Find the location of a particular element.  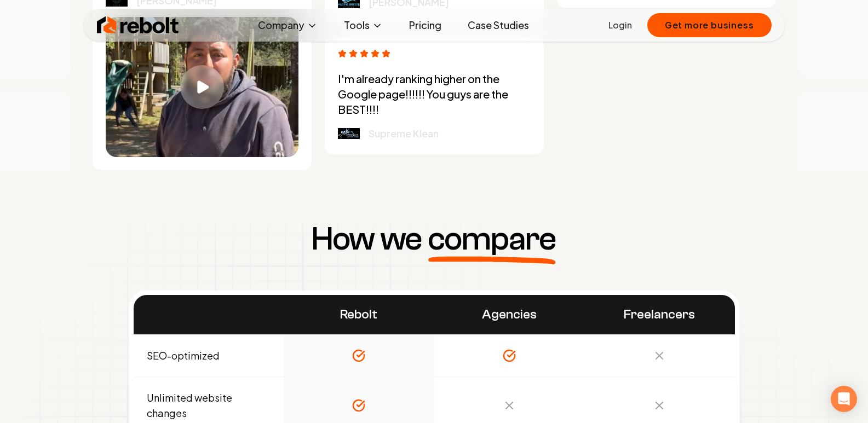

button: Tools is located at coordinates (363, 25).